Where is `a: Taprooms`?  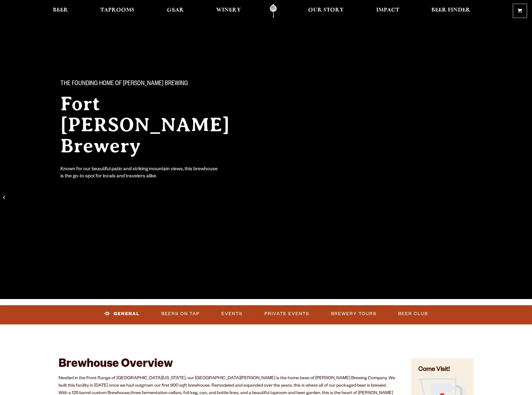 a: Taprooms is located at coordinates (117, 11).